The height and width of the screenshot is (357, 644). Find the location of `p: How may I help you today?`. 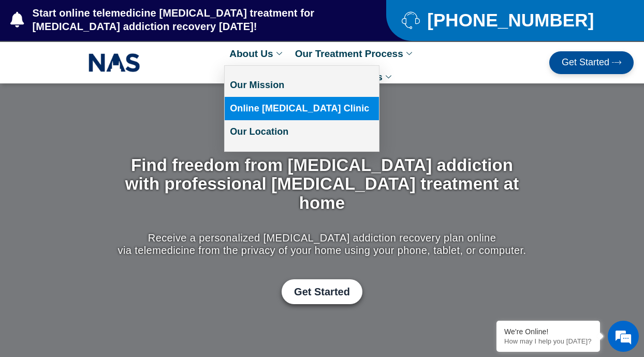

p: How may I help you today? is located at coordinates (548, 341).